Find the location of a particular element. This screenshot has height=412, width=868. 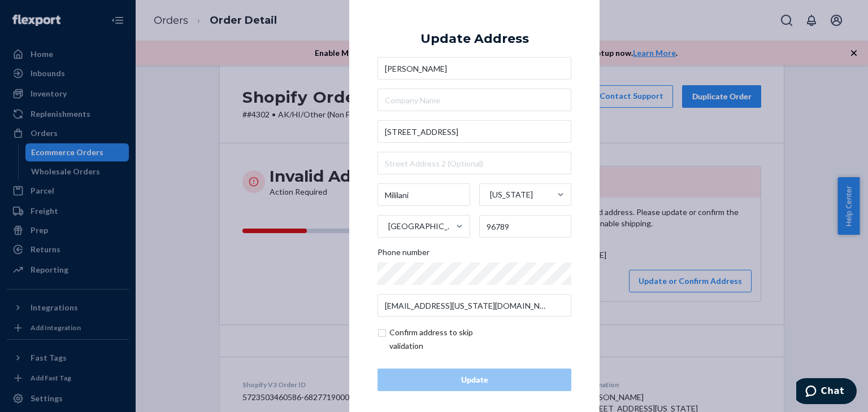

button: Update is located at coordinates (474, 380).